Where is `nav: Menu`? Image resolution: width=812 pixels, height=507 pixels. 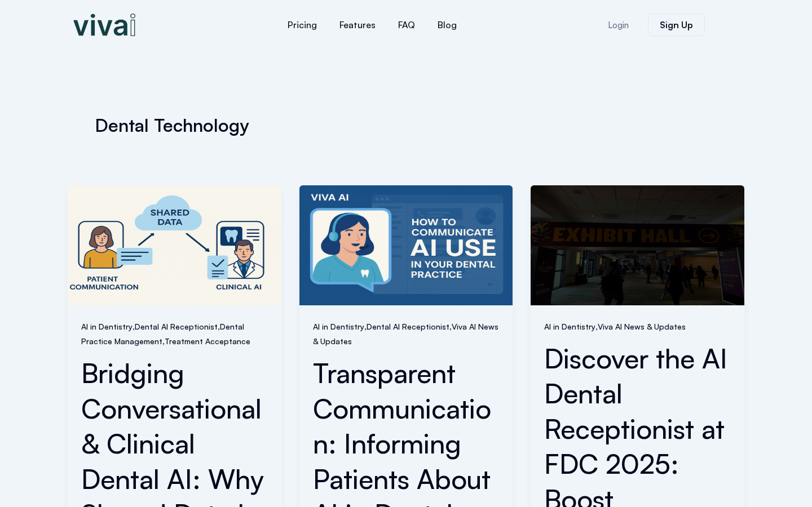 nav: Menu is located at coordinates (372, 25).